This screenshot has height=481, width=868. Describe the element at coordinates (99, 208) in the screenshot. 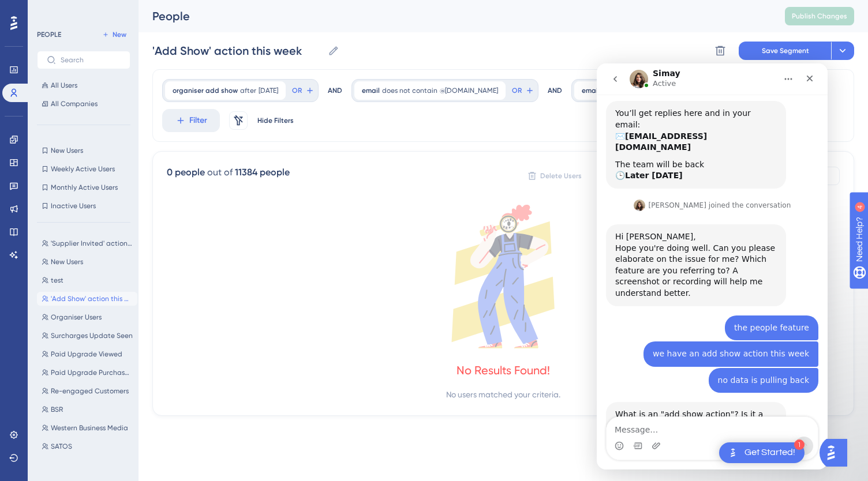

I see `div: Hope you're doing well. Can you please elaborate on the issue for me? Which feature are you refer...` at that location.